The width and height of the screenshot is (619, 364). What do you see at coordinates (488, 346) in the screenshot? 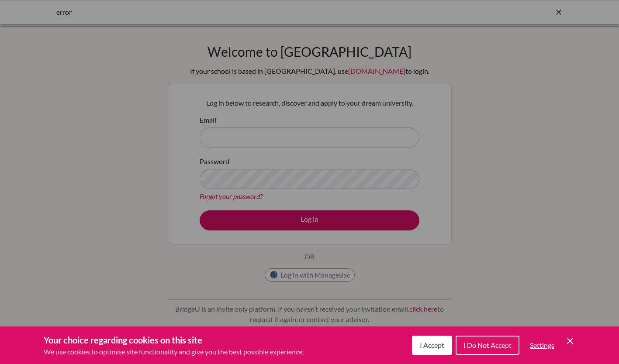
I see `button: I Do Not Accept` at bounding box center [488, 346].